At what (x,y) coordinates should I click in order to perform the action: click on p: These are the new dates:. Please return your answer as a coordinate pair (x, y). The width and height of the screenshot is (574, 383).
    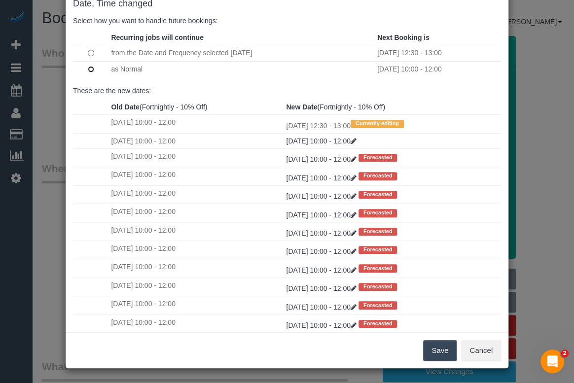
    Looking at the image, I should click on (287, 91).